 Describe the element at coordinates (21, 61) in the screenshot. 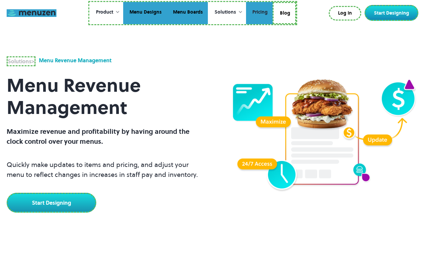

I see `a: Solutions>` at that location.